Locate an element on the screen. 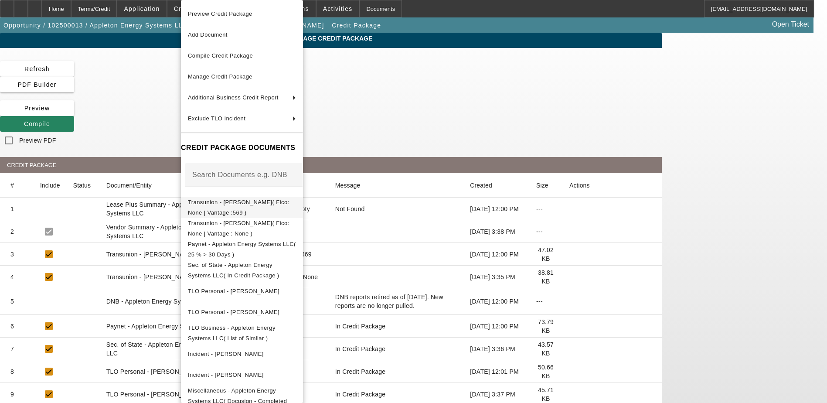 This screenshot has height=403, width=827. span: TLO Business - Appleton Energy Systems LLC( List of Similar ) is located at coordinates (231, 332).